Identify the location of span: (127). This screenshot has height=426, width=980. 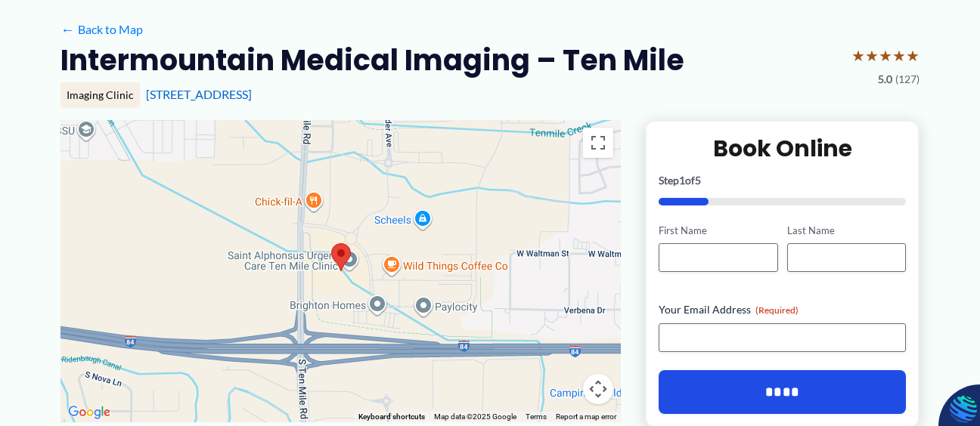
(908, 79).